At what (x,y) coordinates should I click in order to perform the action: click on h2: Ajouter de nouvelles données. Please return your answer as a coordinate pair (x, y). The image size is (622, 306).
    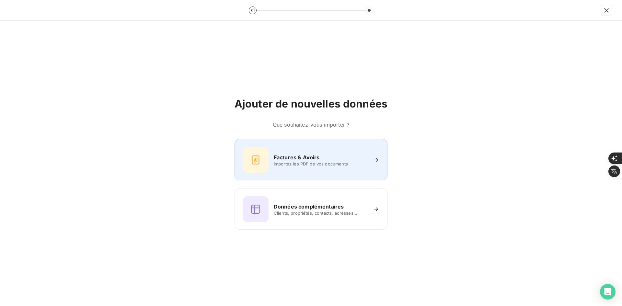
    Looking at the image, I should click on (311, 104).